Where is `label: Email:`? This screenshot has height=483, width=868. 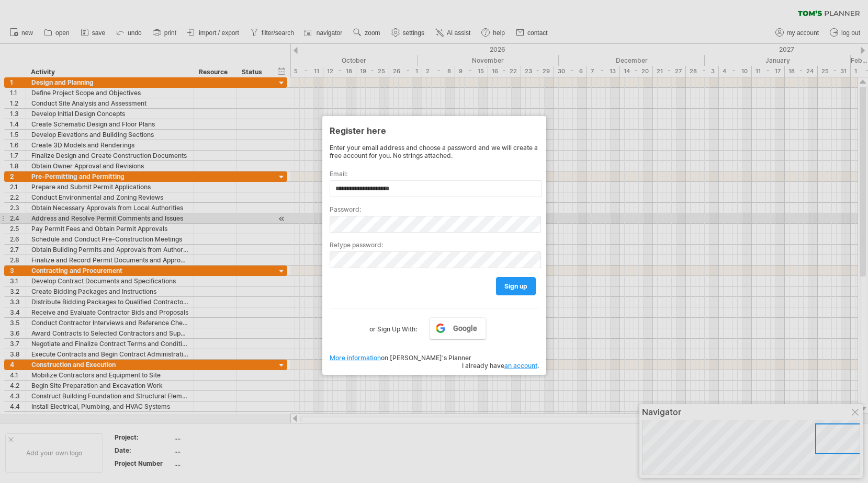 label: Email: is located at coordinates (434, 174).